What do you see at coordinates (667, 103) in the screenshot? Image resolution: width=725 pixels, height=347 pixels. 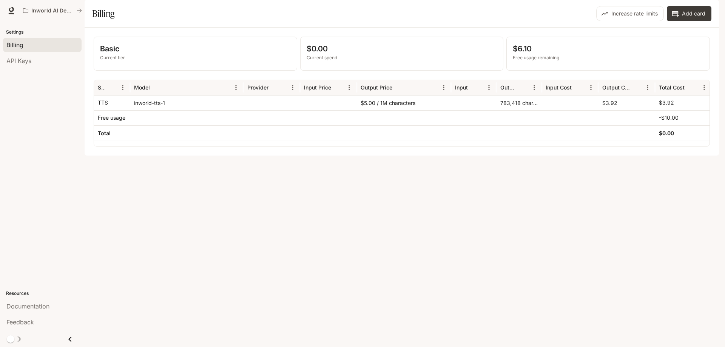 I see `p: $3.92` at bounding box center [667, 103].